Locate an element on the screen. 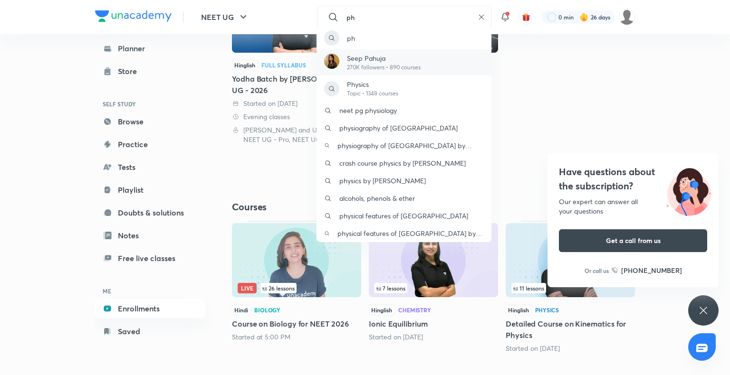  img: Avatar is located at coordinates (332, 61).